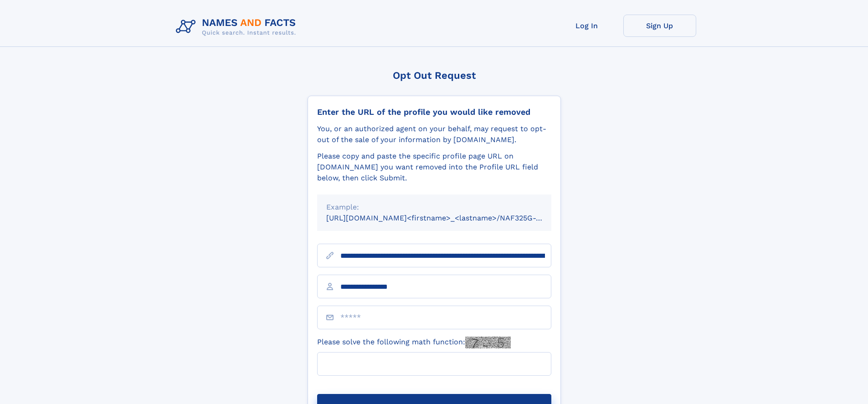 The height and width of the screenshot is (404, 868). Describe the element at coordinates (434, 112) in the screenshot. I see `div: Enter the URL of the profile you would like removed` at that location.